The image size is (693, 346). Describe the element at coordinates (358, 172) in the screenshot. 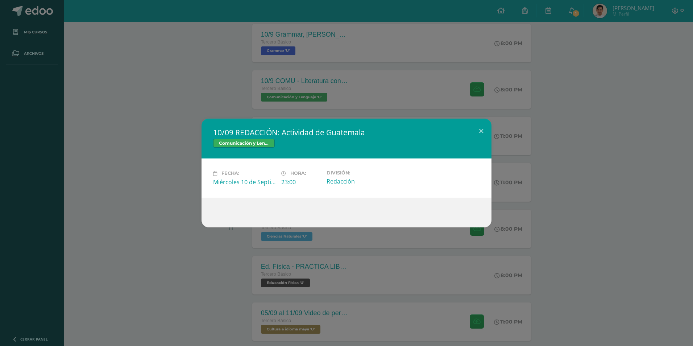

I see `label: División:` at that location.